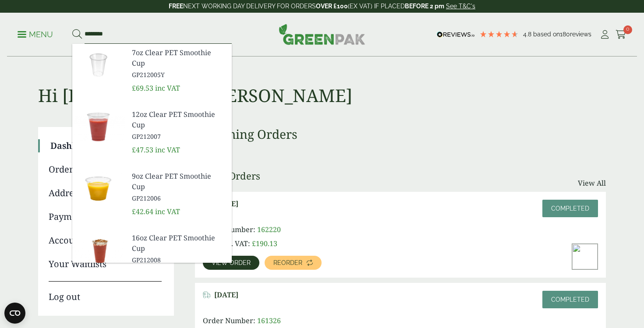  What do you see at coordinates (604, 35) in the screenshot?
I see `i: My Account` at bounding box center [604, 35].